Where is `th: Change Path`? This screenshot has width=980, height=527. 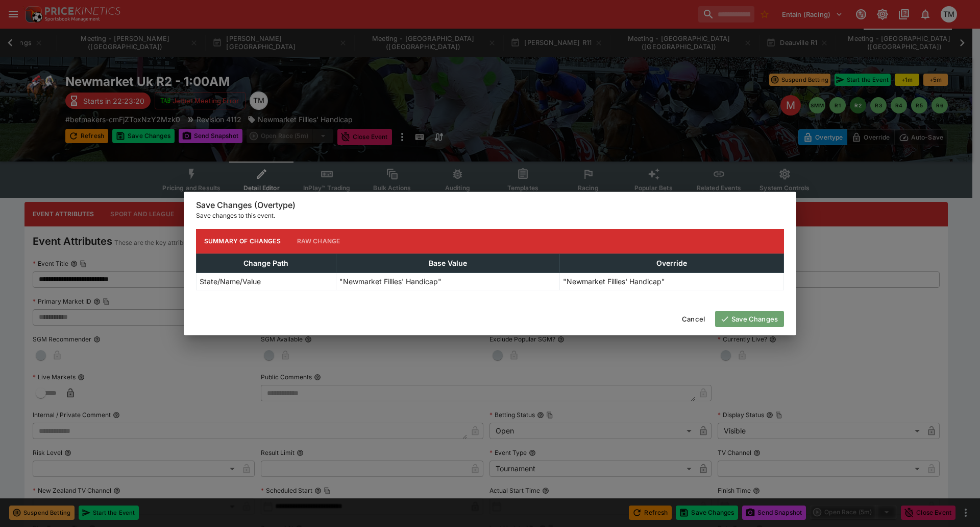 th: Change Path is located at coordinates (267, 262).